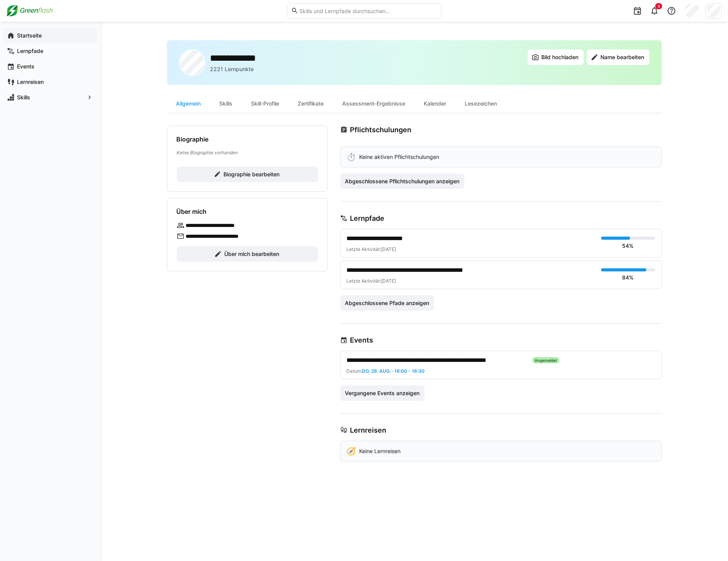 The height and width of the screenshot is (561, 728). Describe the element at coordinates (368, 11) in the screenshot. I see `input: Skills und Lernpfade durchsuchen…` at that location.